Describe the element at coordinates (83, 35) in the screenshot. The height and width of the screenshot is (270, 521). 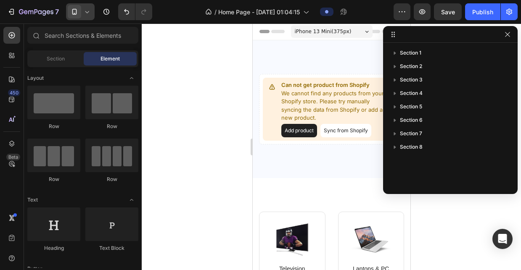
I see `input: Search Sections & Elements` at that location.